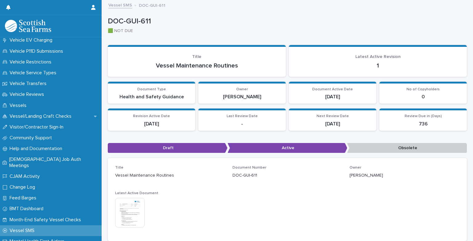 This screenshot has height=241, width=473. What do you see at coordinates (23, 230) in the screenshot?
I see `p: Vessel SMS` at bounding box center [23, 230].